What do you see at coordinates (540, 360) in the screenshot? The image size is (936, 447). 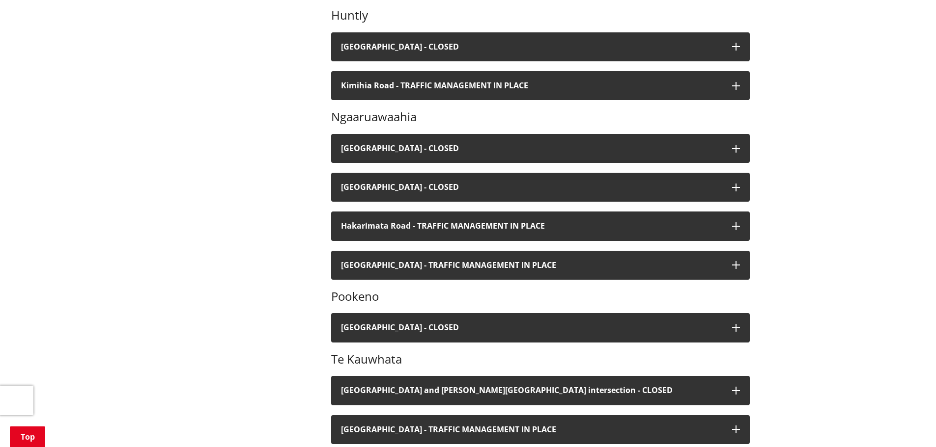 I see `h3: Te Kauwhata` at bounding box center [540, 360].